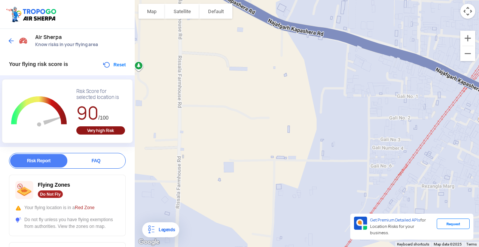 This screenshot has height=247, width=479. I want to click on img: Google, so click(149, 242).